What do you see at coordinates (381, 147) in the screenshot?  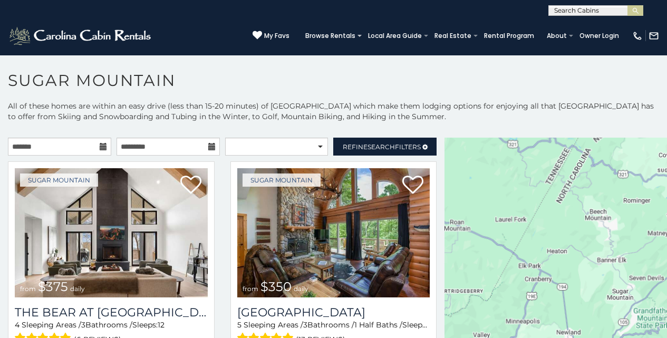 I see `span: Search` at bounding box center [381, 147].